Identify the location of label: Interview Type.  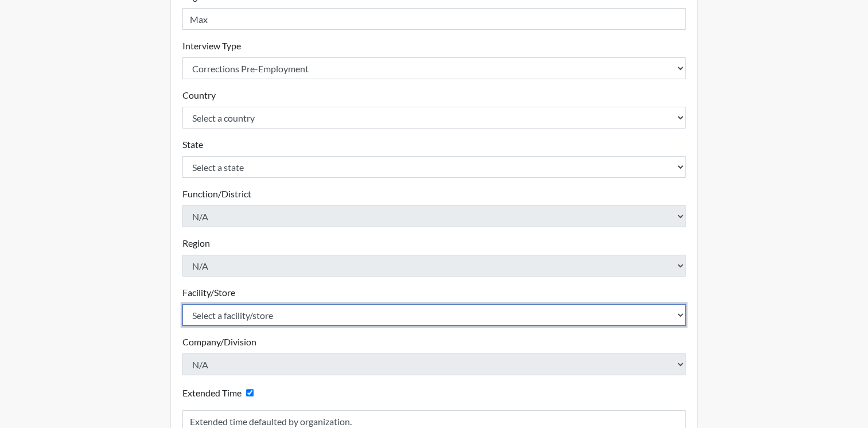
(212, 46).